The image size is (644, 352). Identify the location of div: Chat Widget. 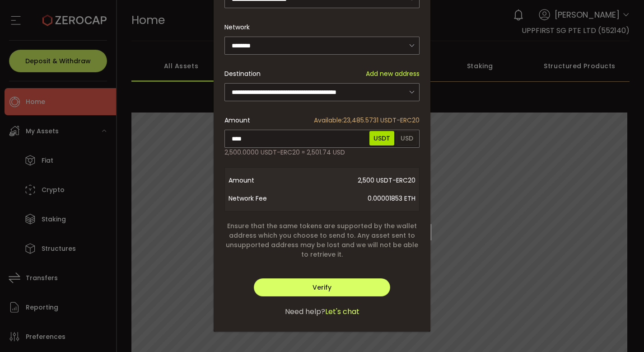
(621, 330).